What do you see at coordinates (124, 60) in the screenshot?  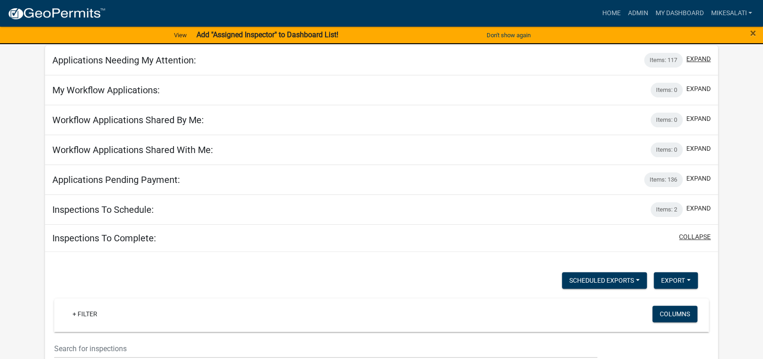 I see `h5: Applications Needing My Attention:` at bounding box center [124, 60].